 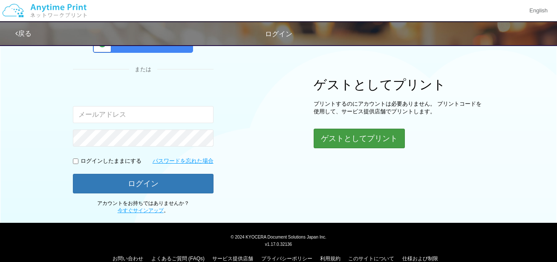 What do you see at coordinates (143, 184) in the screenshot?
I see `button: ログイン` at bounding box center [143, 184].